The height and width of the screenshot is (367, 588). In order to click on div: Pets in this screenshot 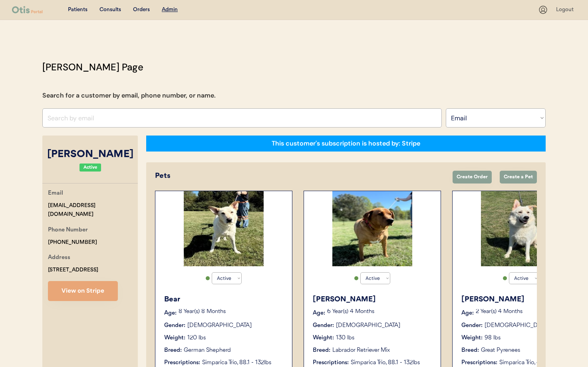, I will do `click(300, 176)`.